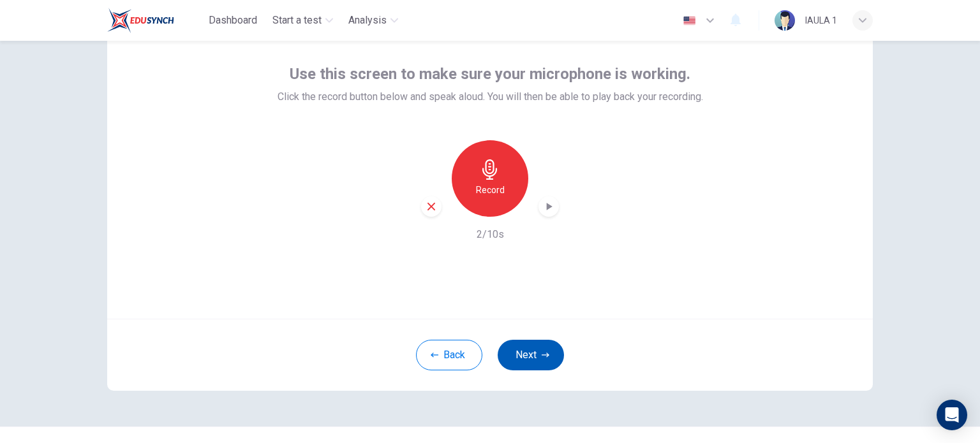  I want to click on div: IAULA 1, so click(821, 20).